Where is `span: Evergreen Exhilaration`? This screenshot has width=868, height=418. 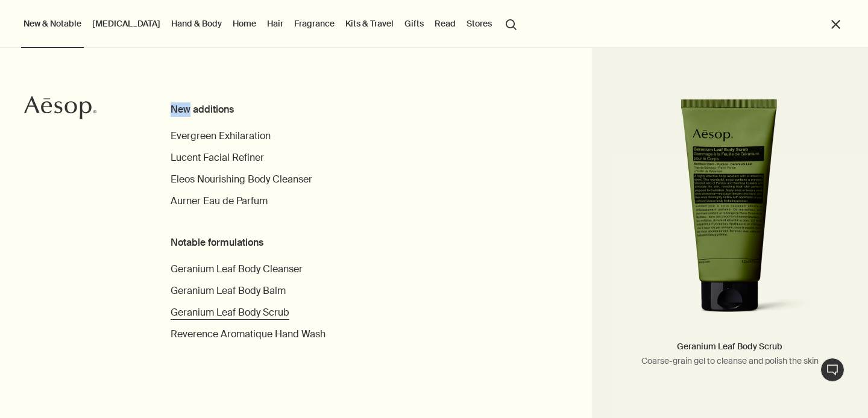 span: Evergreen Exhilaration is located at coordinates (221, 136).